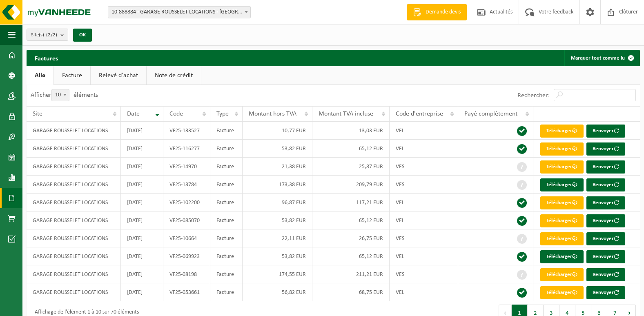  I want to click on td: VF25-08198, so click(186, 275).